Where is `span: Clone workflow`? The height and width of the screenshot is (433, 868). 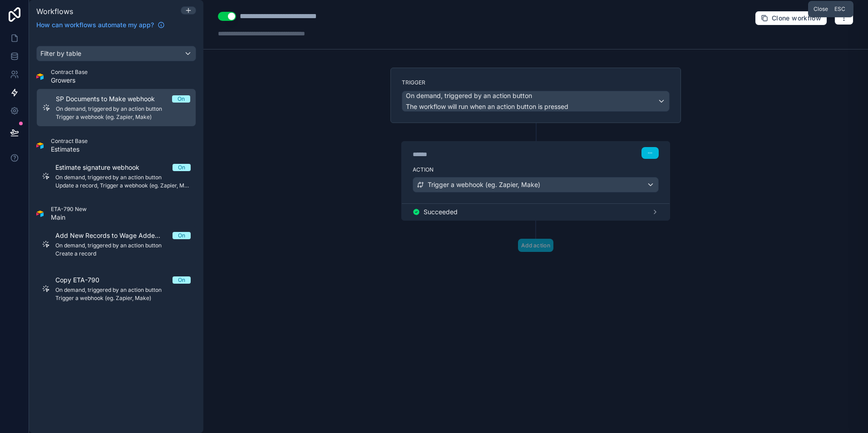 span: Clone workflow is located at coordinates (796, 18).